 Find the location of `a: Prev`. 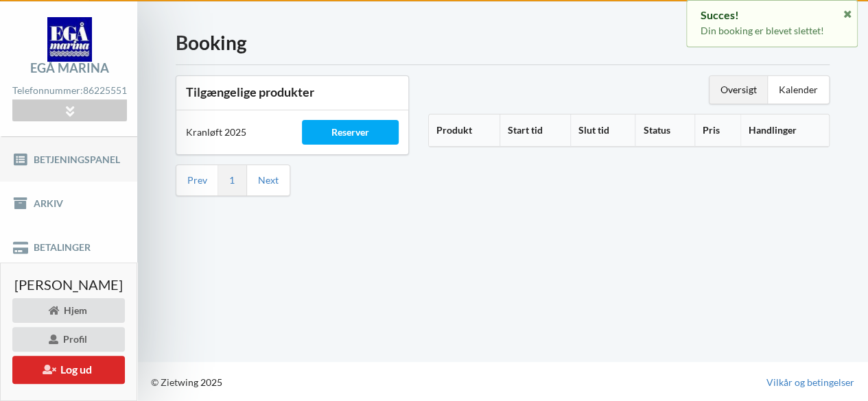

a: Prev is located at coordinates (197, 180).